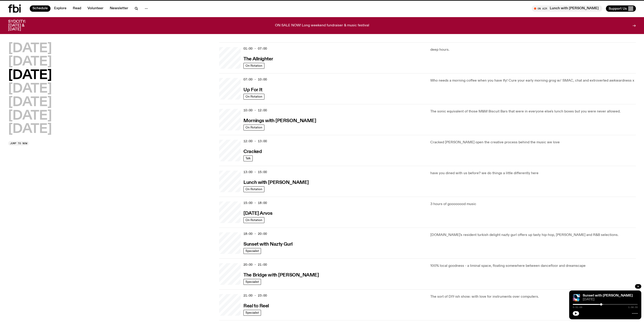  Describe the element at coordinates (533, 112) in the screenshot. I see `p: The sonic equivalent of those M&M Biscuit Bars that were in everyone else's lunch boxes but you w...` at that location.